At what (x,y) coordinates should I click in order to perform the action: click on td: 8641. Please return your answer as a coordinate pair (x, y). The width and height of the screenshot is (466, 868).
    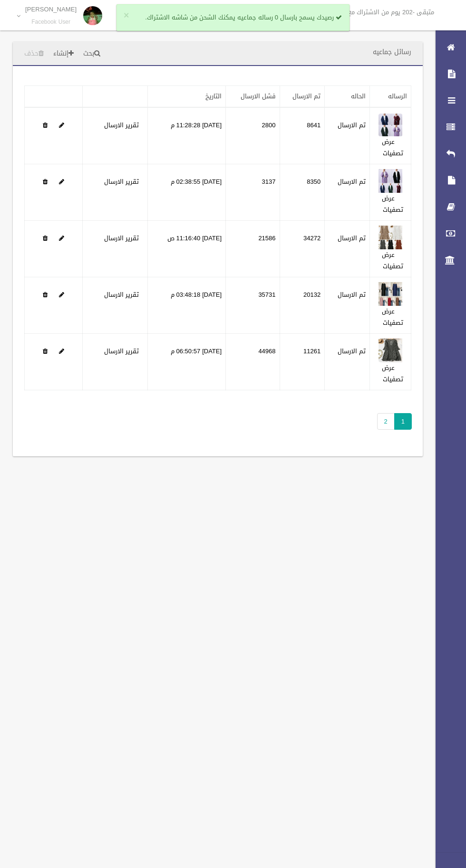
    Looking at the image, I should click on (302, 136).